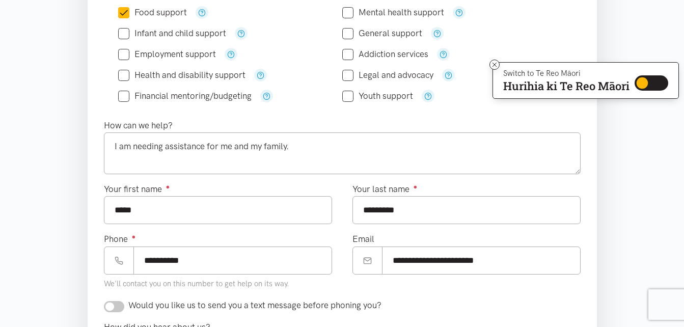 This screenshot has width=684, height=327. I want to click on label: Phone, so click(120, 239).